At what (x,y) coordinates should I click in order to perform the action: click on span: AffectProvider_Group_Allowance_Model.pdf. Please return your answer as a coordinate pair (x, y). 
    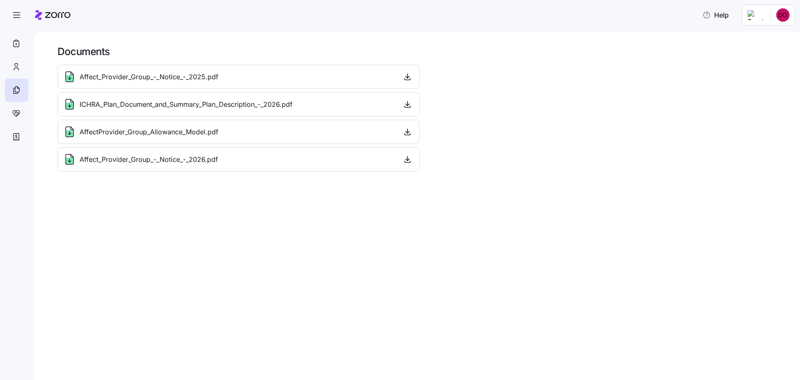
    Looking at the image, I should click on (149, 132).